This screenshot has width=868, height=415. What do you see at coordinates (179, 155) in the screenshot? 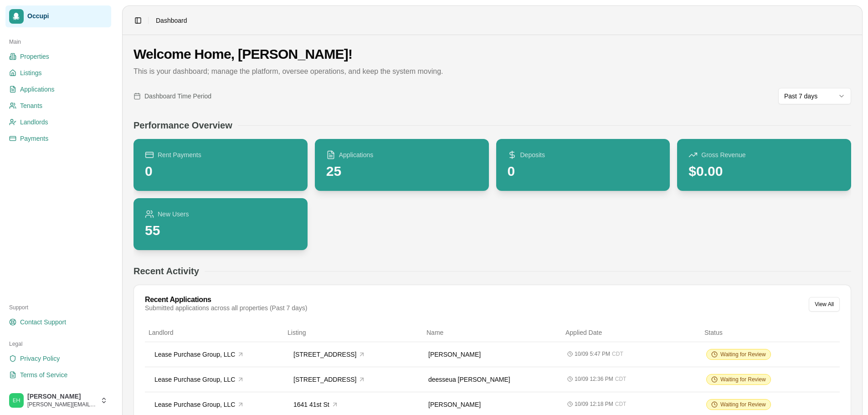
I see `span: Rent Payments` at bounding box center [179, 155].